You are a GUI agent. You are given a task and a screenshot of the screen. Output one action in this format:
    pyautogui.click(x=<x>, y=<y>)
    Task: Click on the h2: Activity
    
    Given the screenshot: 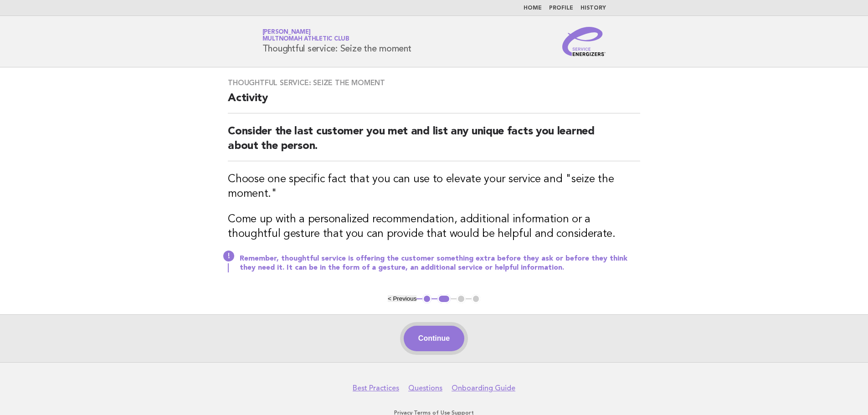 What is the action you would take?
    pyautogui.click(x=434, y=102)
    